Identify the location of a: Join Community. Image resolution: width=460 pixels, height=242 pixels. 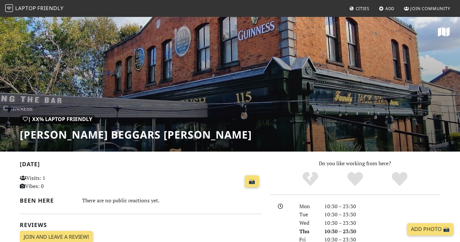
(427, 8).